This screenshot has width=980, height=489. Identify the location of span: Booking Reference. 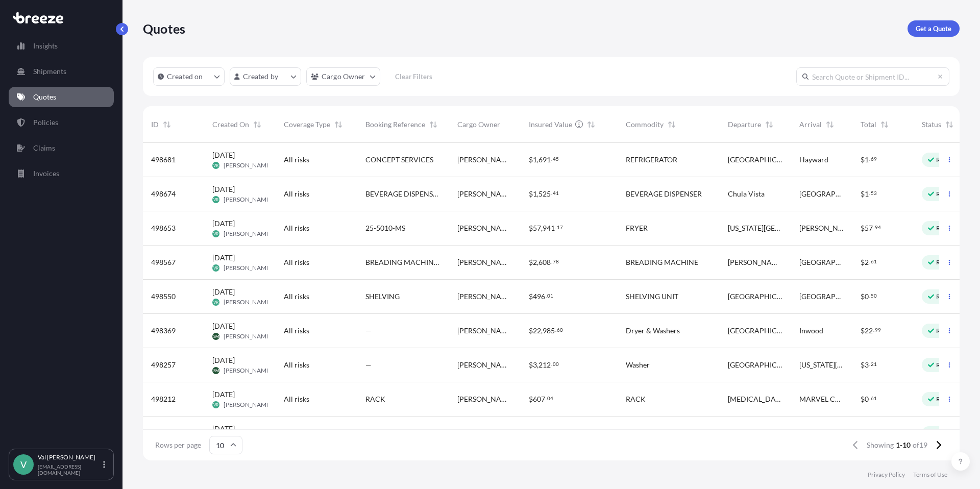
(395, 125).